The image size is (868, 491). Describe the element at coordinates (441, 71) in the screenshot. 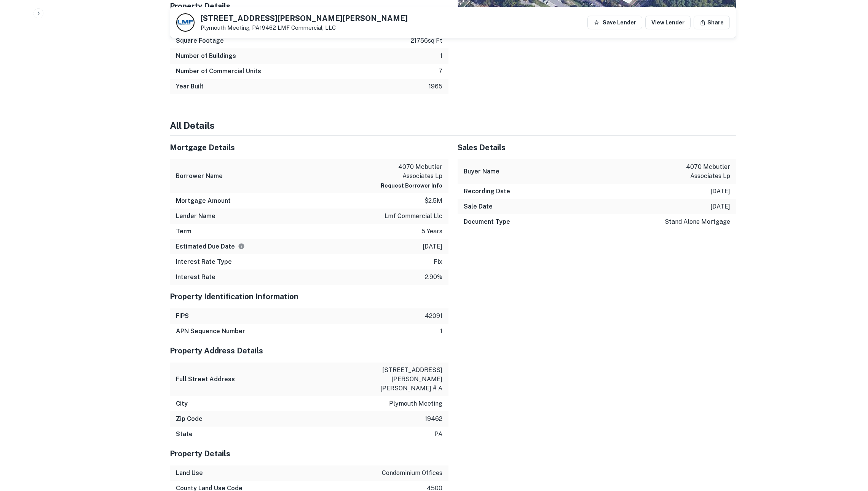

I see `p: 7` at that location.